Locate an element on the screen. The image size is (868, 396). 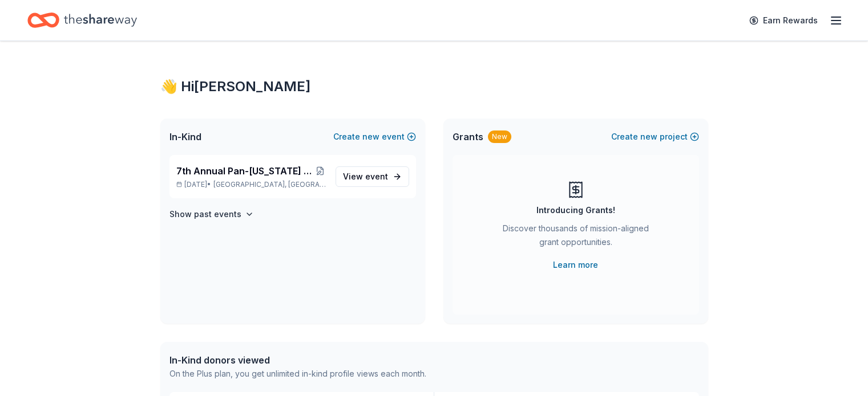
div: Discover thousands of mission-aligned grant opportunities. is located at coordinates (575, 238).